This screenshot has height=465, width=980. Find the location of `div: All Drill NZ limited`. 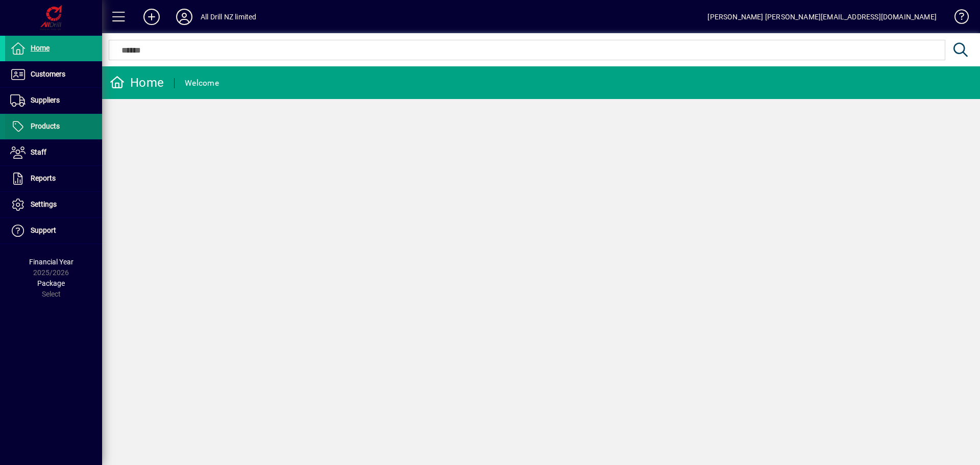

div: All Drill NZ limited is located at coordinates (229, 17).